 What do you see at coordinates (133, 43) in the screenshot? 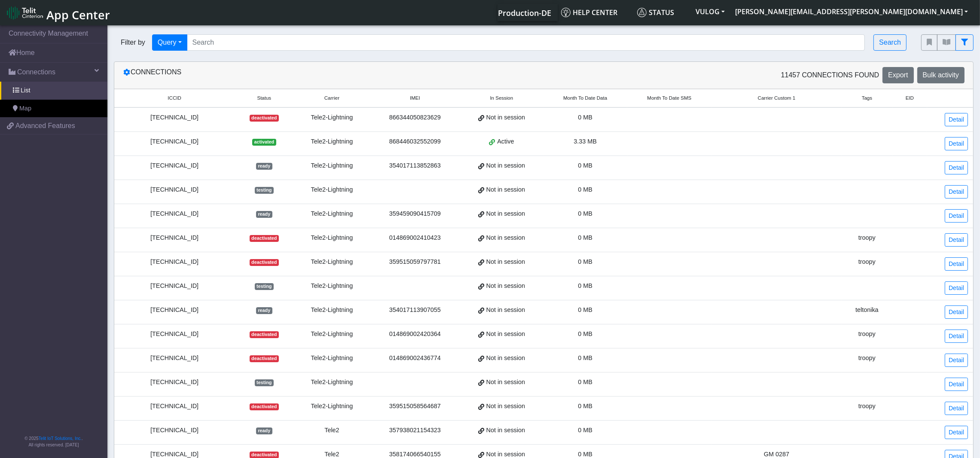
I see `span: Filter by` at bounding box center [133, 43].